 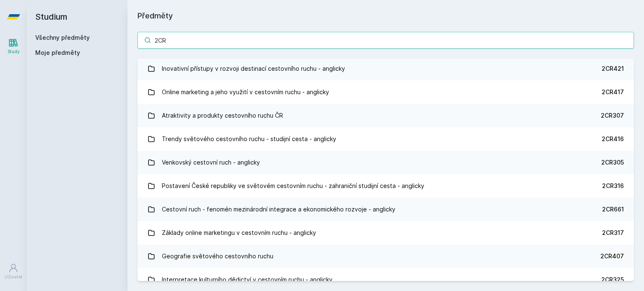 I want to click on div: 2CR307, so click(x=612, y=115).